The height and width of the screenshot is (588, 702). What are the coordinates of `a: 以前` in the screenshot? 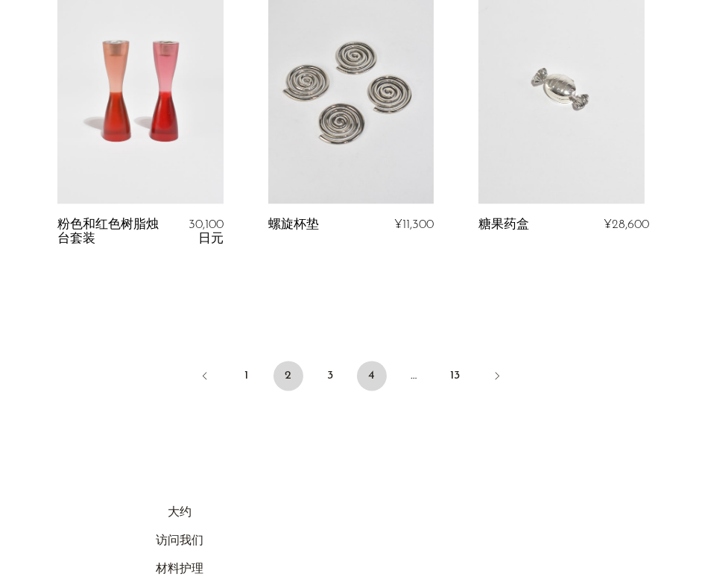 It's located at (205, 377).